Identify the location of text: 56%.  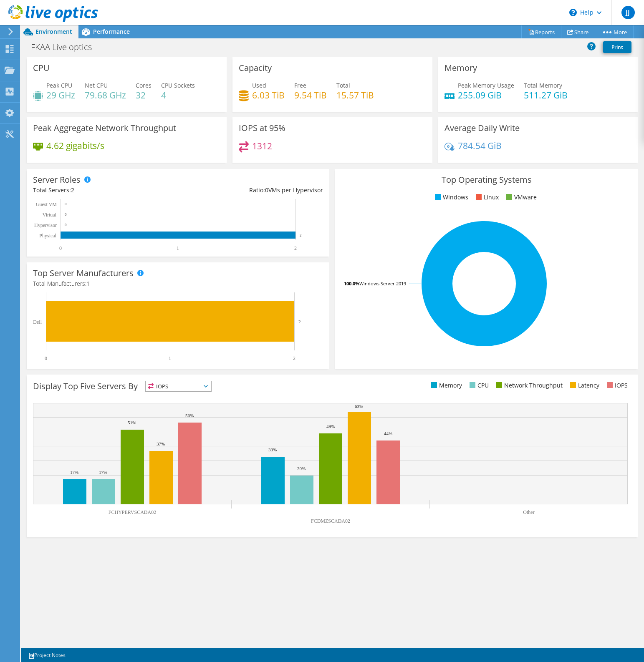
(190, 415).